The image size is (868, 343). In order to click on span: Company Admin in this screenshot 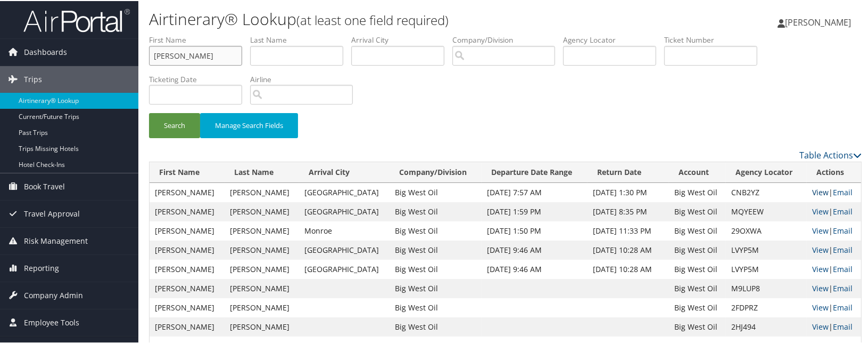, I will do `click(53, 294)`.